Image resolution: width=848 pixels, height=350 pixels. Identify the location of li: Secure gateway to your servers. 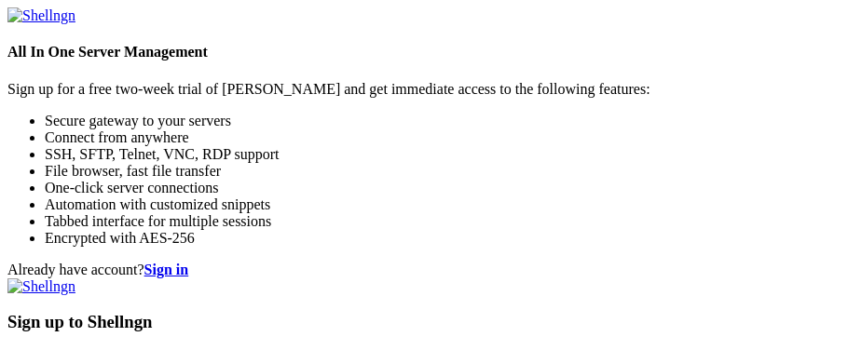
(442, 121).